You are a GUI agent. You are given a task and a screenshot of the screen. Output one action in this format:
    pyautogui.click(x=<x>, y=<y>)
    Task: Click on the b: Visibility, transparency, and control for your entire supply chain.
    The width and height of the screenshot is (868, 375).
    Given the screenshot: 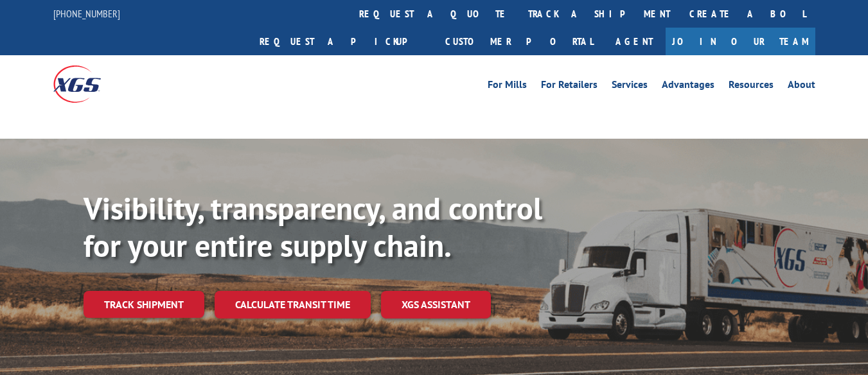 What is the action you would take?
    pyautogui.click(x=313, y=227)
    